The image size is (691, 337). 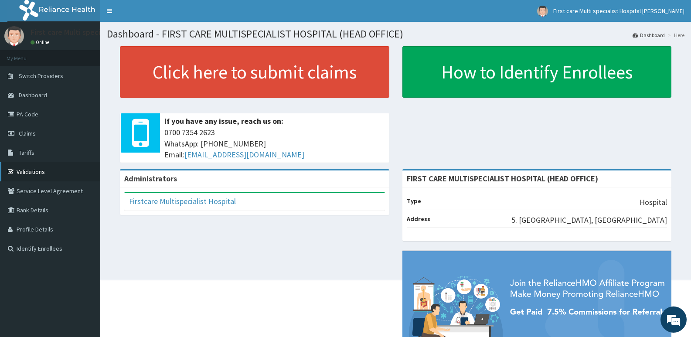 What do you see at coordinates (27, 153) in the screenshot?
I see `span: Tariffs` at bounding box center [27, 153].